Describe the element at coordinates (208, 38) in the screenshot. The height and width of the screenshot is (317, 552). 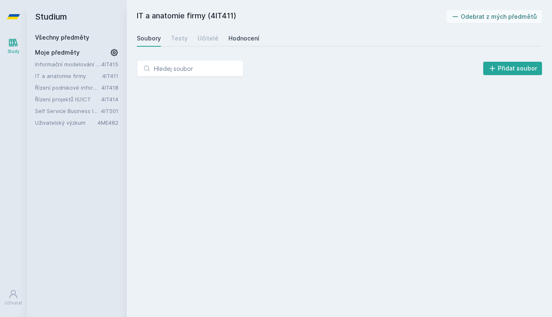
I see `div: Učitelé` at that location.